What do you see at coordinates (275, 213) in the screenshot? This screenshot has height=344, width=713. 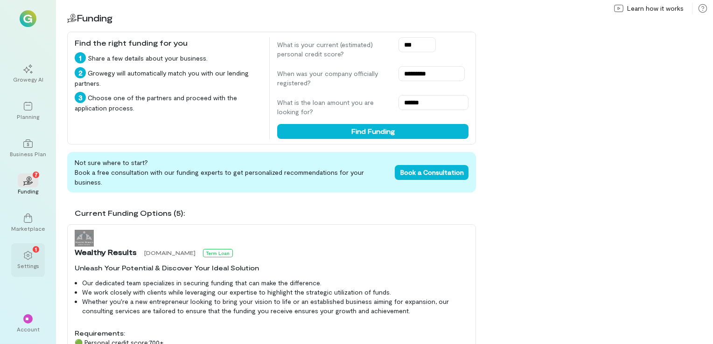 I see `div: Current Funding Options (5):` at bounding box center [275, 213].